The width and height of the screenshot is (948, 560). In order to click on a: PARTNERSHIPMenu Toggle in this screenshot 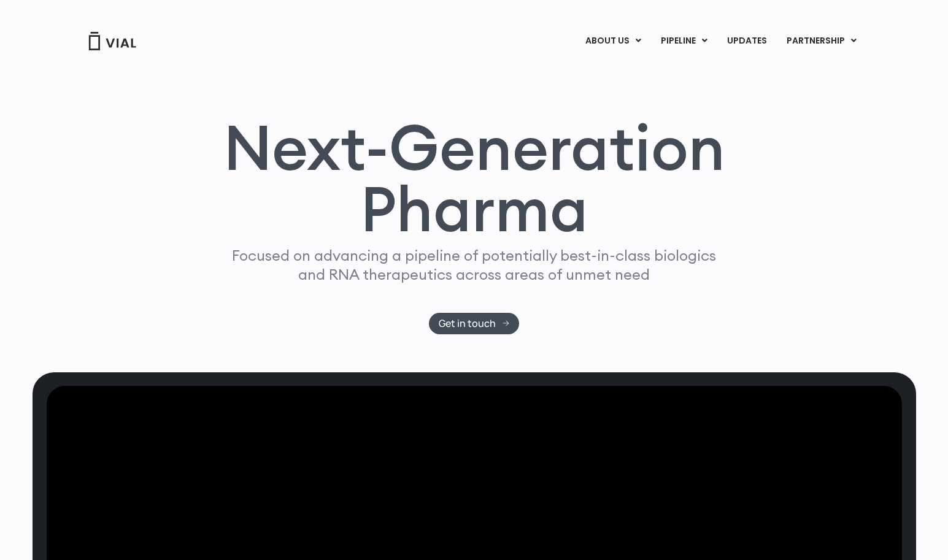, I will do `click(821, 41)`.